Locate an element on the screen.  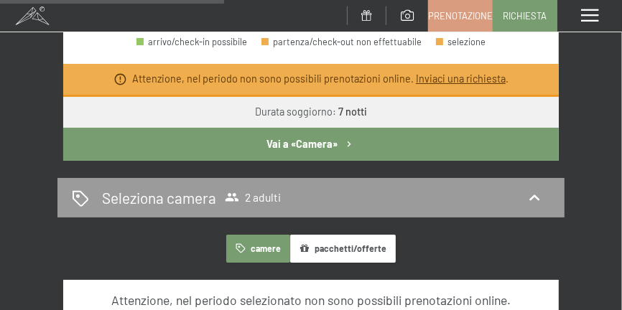
span: 2 adulti is located at coordinates (253, 197).